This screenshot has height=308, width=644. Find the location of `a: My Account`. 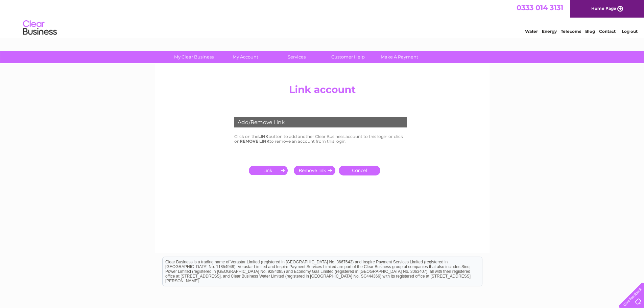

a: My Account is located at coordinates (245, 57).